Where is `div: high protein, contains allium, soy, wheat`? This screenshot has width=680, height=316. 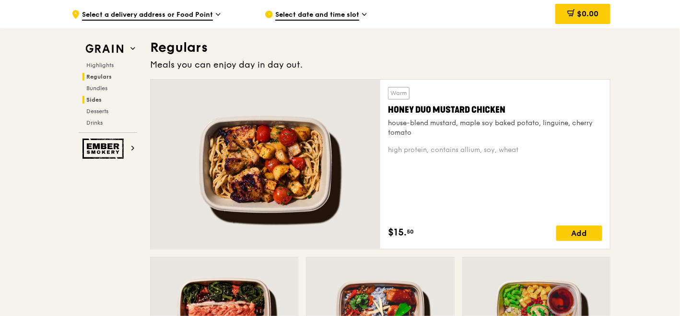 div: high protein, contains allium, soy, wheat is located at coordinates (495, 151).